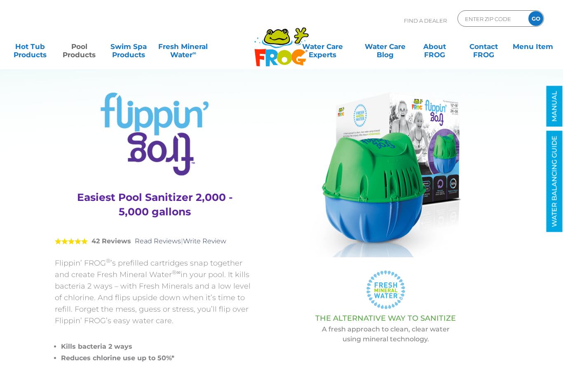 Image resolution: width=563 pixels, height=366 pixels. Describe the element at coordinates (554, 182) in the screenshot. I see `a: WATER BALANCING GUIDE` at that location.